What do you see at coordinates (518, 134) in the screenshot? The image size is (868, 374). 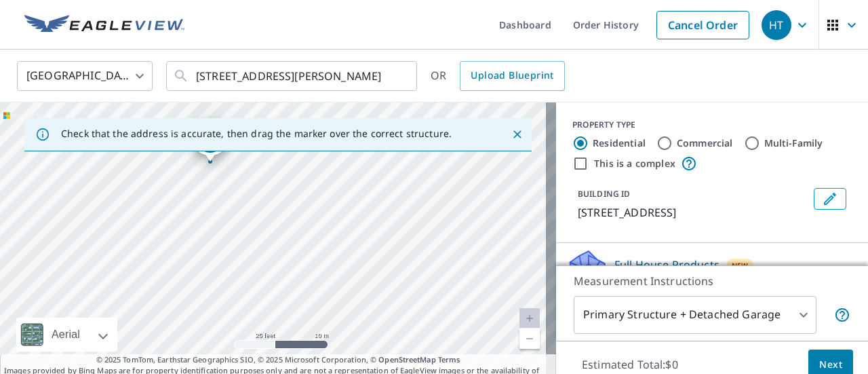 I see `button: Close` at bounding box center [518, 134].